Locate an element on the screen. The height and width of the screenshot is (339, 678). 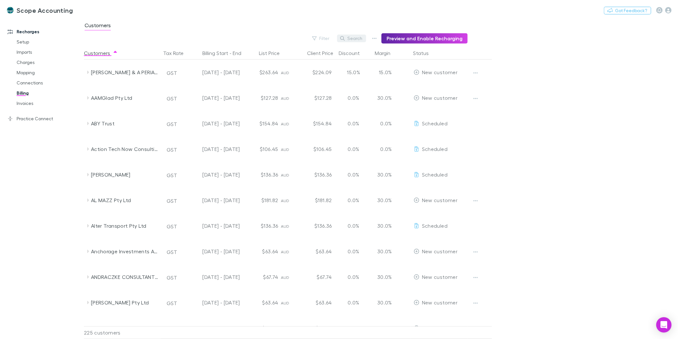
button: Preview and Enable Recharging is located at coordinates (425, 38).